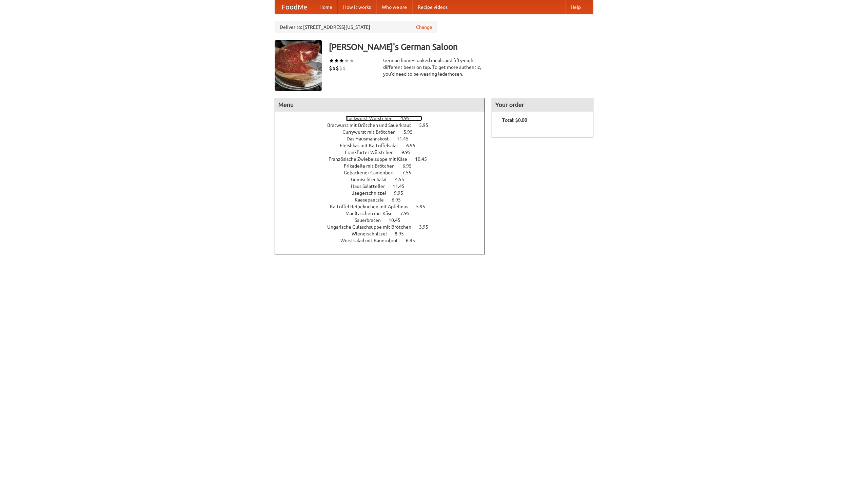  Describe the element at coordinates (371, 220) in the screenshot. I see `span: Sauerbraten` at that location.